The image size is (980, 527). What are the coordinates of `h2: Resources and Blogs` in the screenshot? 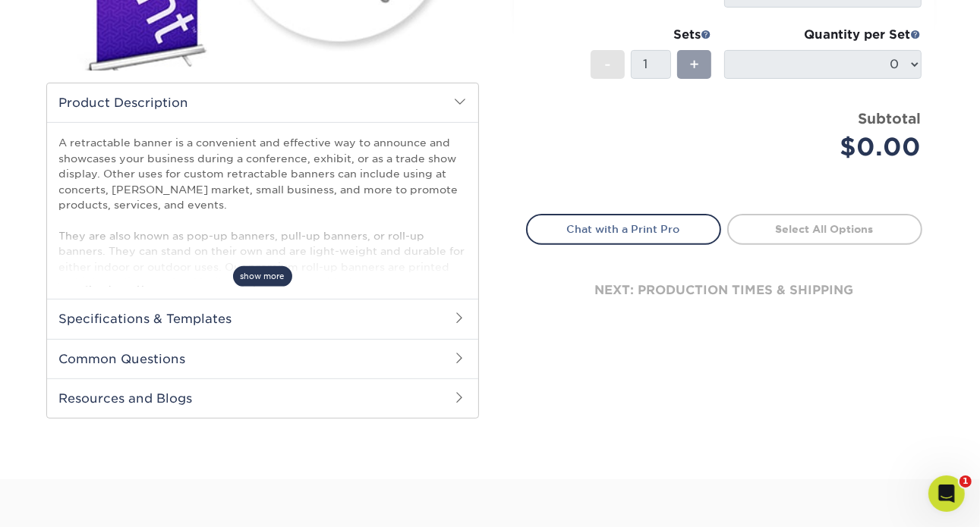 It's located at (263, 398).